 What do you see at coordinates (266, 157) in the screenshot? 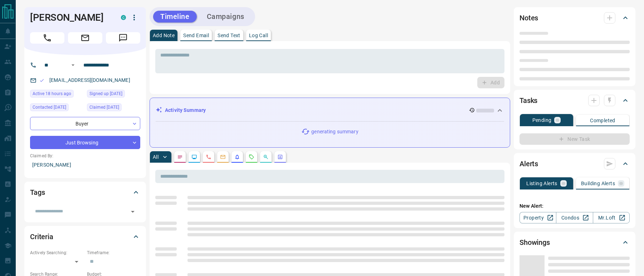
I see `svg: Opportunities` at bounding box center [266, 157].